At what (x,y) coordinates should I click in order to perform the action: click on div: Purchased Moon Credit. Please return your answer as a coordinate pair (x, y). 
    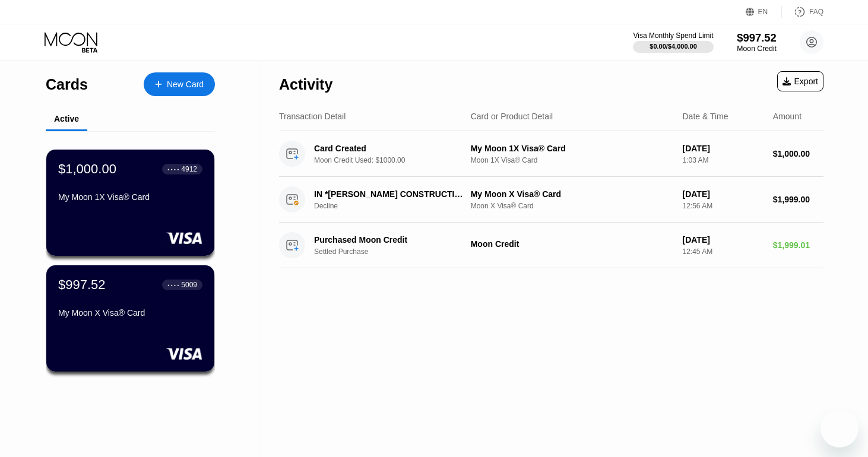
    Looking at the image, I should click on (390, 240).